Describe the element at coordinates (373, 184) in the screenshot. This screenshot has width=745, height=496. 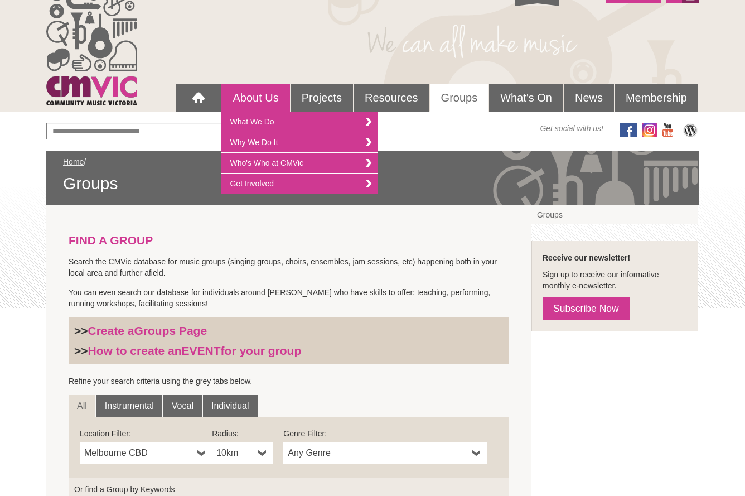
I see `span: Groups` at that location.